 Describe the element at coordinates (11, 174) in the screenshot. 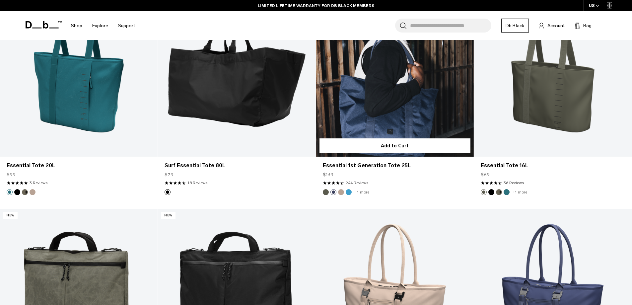

I see `span: $99` at that location.